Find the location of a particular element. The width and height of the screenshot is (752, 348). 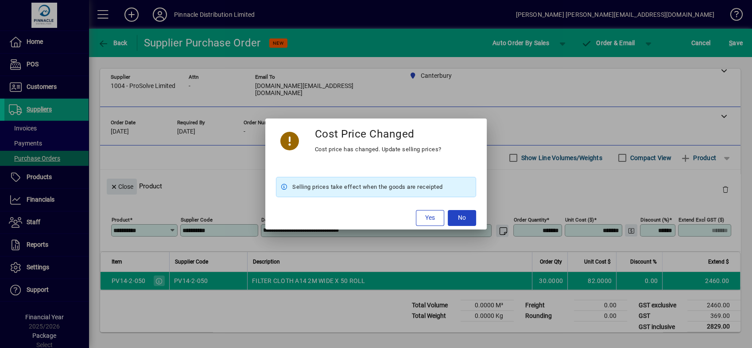

span: Selling prices take effect when the goods are receipted is located at coordinates (368, 187).